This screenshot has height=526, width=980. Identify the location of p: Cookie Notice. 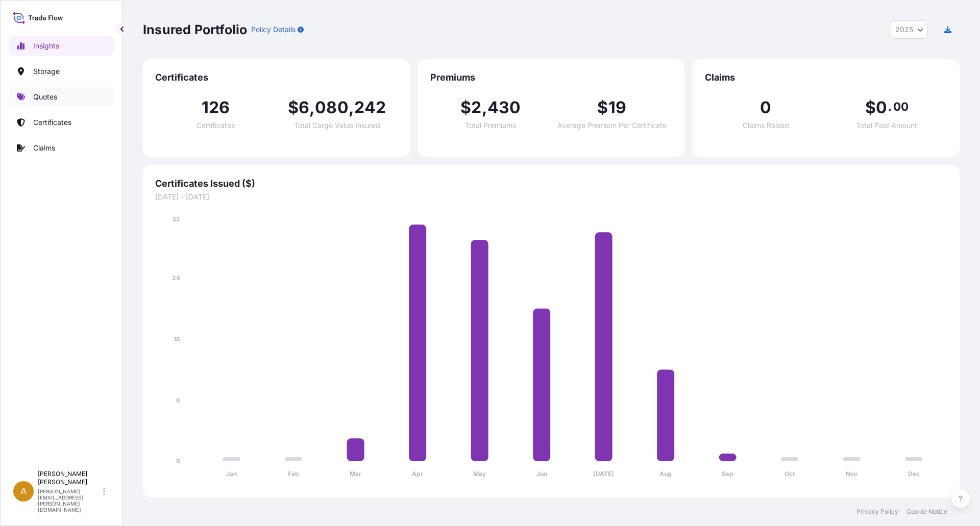
(927, 512).